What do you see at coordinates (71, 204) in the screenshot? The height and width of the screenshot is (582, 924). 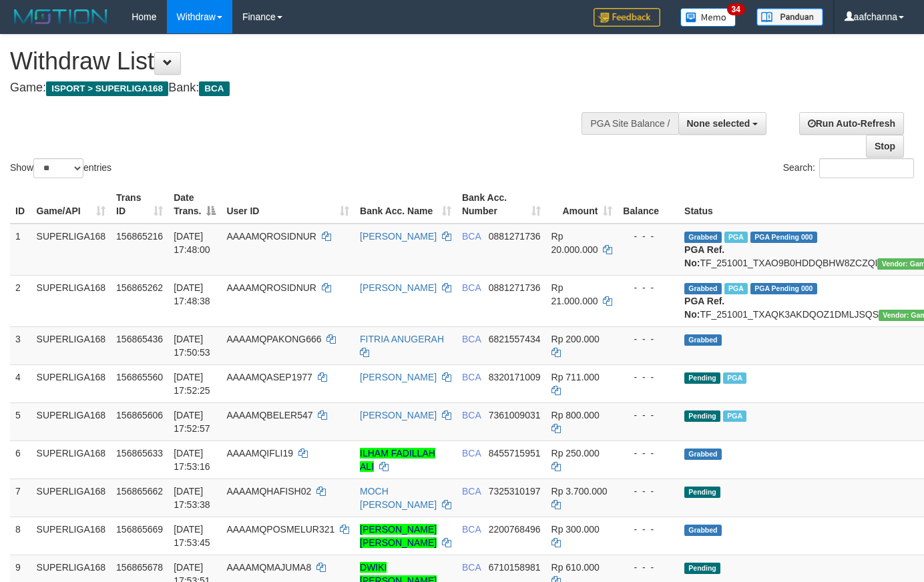 I see `th: Game/API: activate to sort column ascending` at bounding box center [71, 204].